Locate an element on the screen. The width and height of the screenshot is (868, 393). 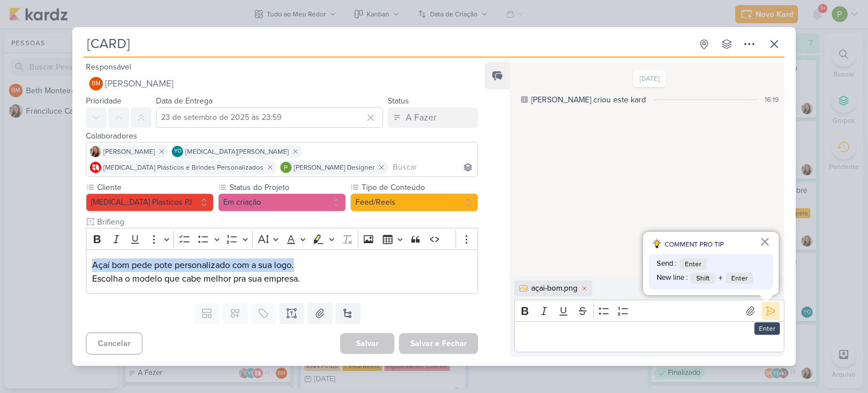
label: Data de Entrega is located at coordinates (184, 101).